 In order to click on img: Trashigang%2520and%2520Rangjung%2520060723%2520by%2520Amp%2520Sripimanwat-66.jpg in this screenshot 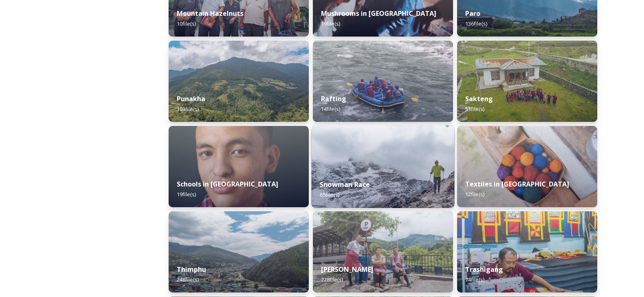, I will do `click(527, 252)`.